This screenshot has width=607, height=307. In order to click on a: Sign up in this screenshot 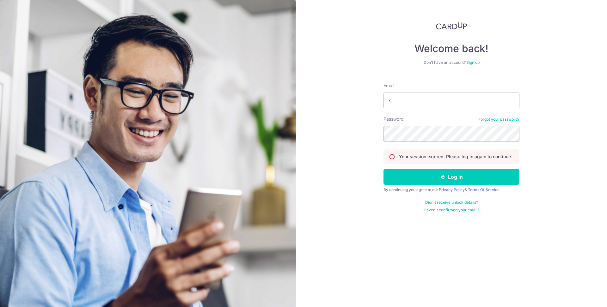, I will do `click(473, 62)`.